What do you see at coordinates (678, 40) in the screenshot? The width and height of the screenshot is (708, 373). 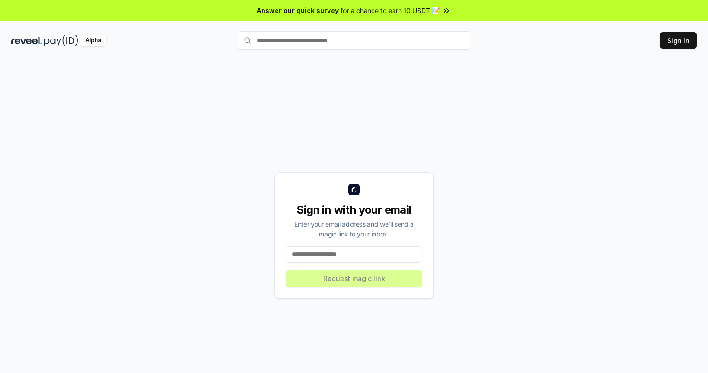 I see `button: Sign In` at bounding box center [678, 40].